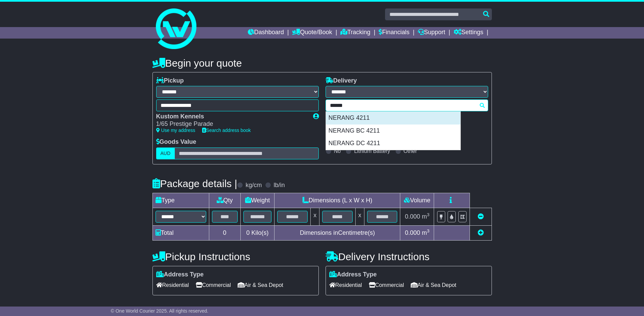 The height and width of the screenshot is (316, 644). Describe the element at coordinates (248, 233) in the screenshot. I see `span: 0` at that location.